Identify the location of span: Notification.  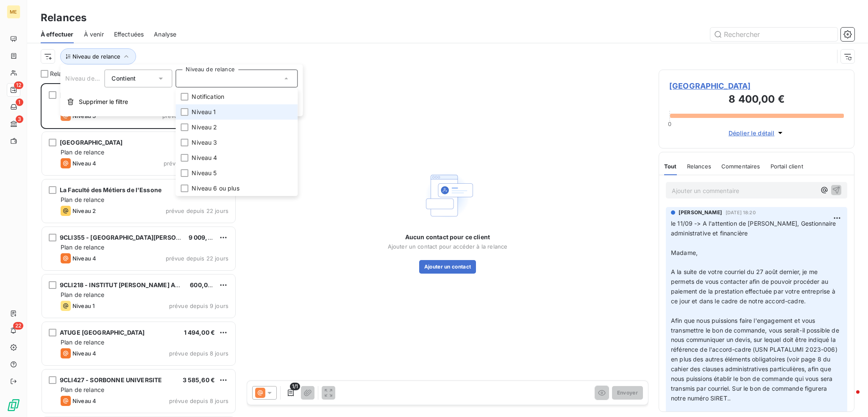
(208, 97).